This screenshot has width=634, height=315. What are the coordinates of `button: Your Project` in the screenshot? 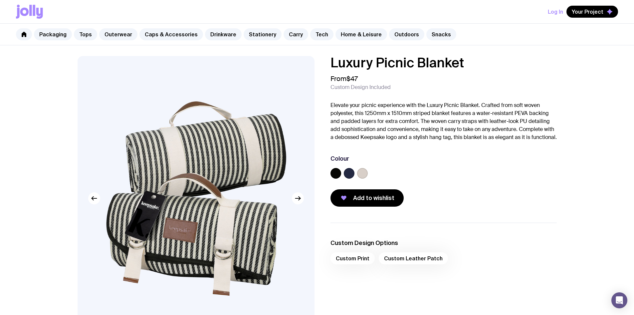 It's located at (592, 12).